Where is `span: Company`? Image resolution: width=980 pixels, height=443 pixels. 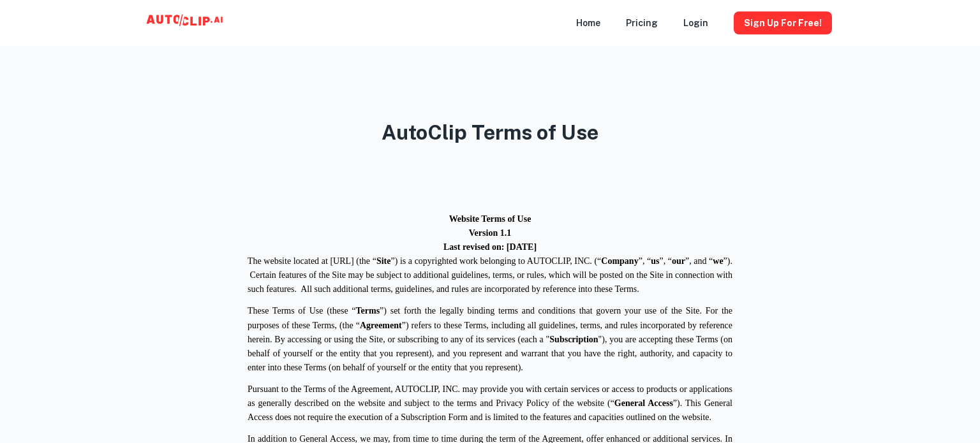 span: Company is located at coordinates (620, 261).